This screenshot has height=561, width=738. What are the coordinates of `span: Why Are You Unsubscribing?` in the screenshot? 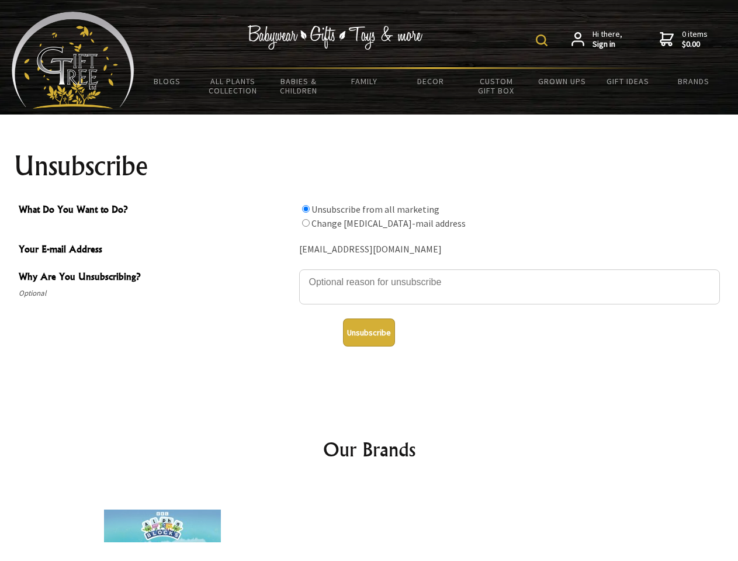 It's located at (156, 278).